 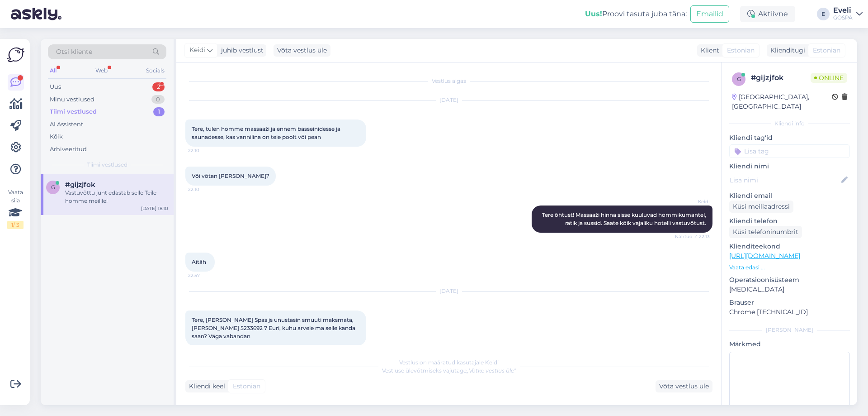 What do you see at coordinates (710, 14) in the screenshot?
I see `button: Emailid` at bounding box center [710, 14].